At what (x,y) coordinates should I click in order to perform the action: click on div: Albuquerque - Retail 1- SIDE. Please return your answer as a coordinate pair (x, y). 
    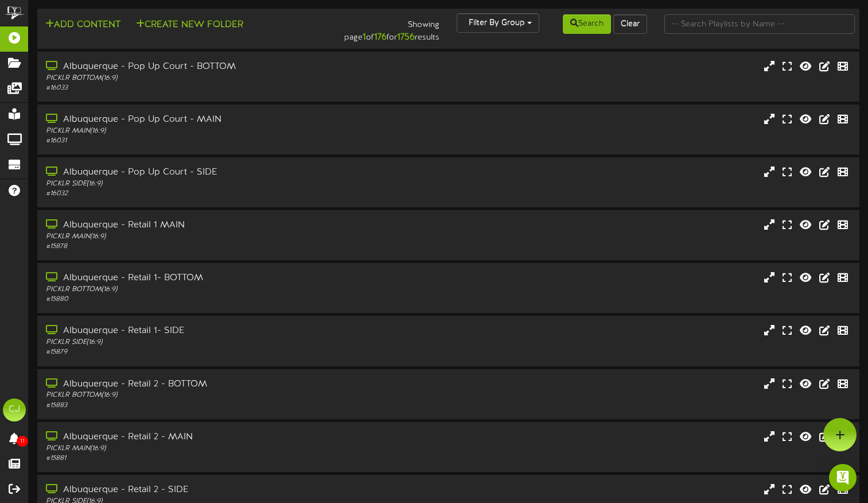
    Looking at the image, I should click on (208, 330).